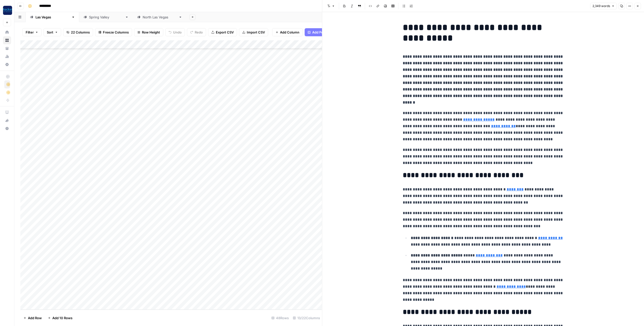 This screenshot has width=644, height=326. What do you see at coordinates (32, 33) in the screenshot?
I see `button: Filter` at bounding box center [32, 33].